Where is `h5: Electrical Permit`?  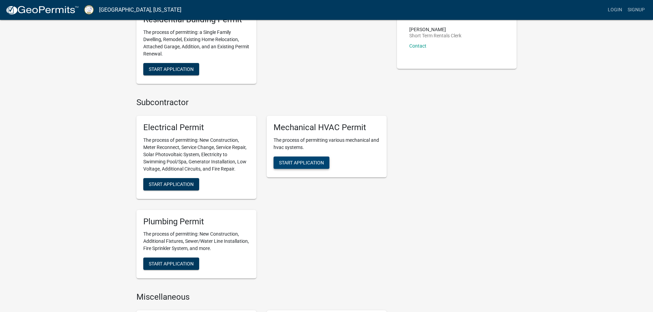
h5: Electrical Permit is located at coordinates (196, 127).